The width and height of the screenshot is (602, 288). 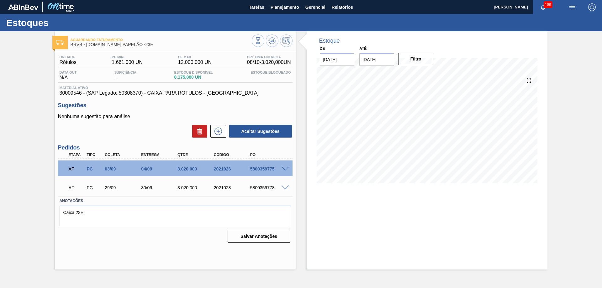 What do you see at coordinates (68, 72) in the screenshot?
I see `span: Data out` at bounding box center [68, 72].